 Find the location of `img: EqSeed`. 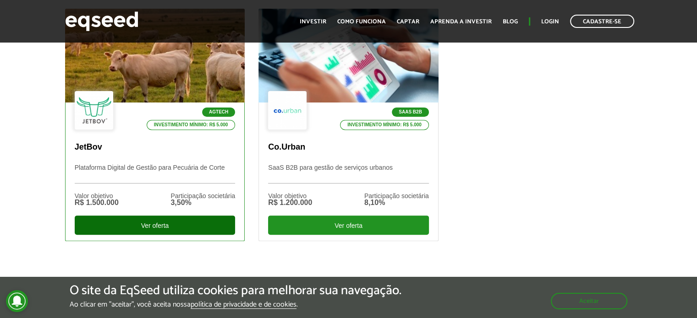

img: EqSeed is located at coordinates (102, 21).